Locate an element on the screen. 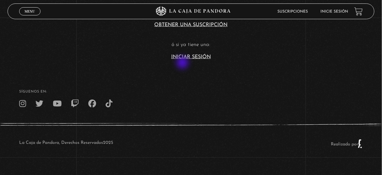  a: Inicie sesión is located at coordinates (335, 12).